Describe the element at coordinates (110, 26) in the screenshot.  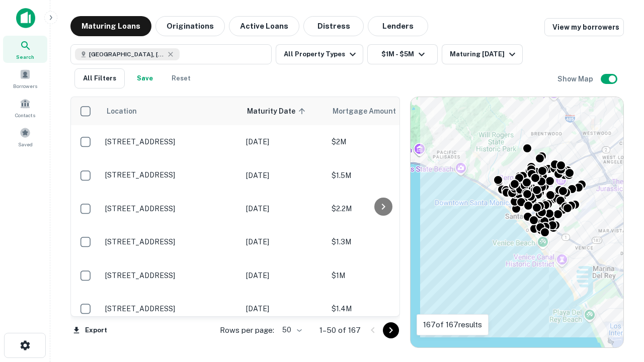
I see `button: Maturing Loans` at that location.